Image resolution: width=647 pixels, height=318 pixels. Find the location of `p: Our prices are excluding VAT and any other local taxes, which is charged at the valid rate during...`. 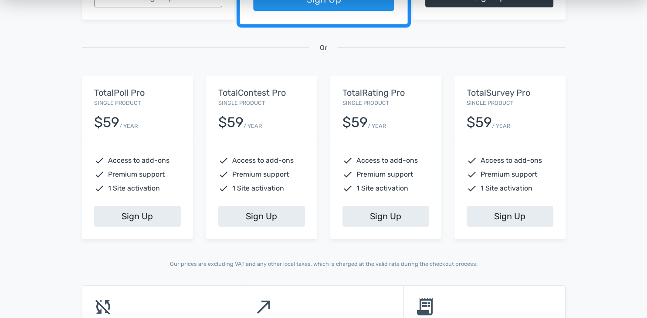

p: Our prices are excluding VAT and any other local taxes, which is charged at the valid rate during... is located at coordinates (324, 264).